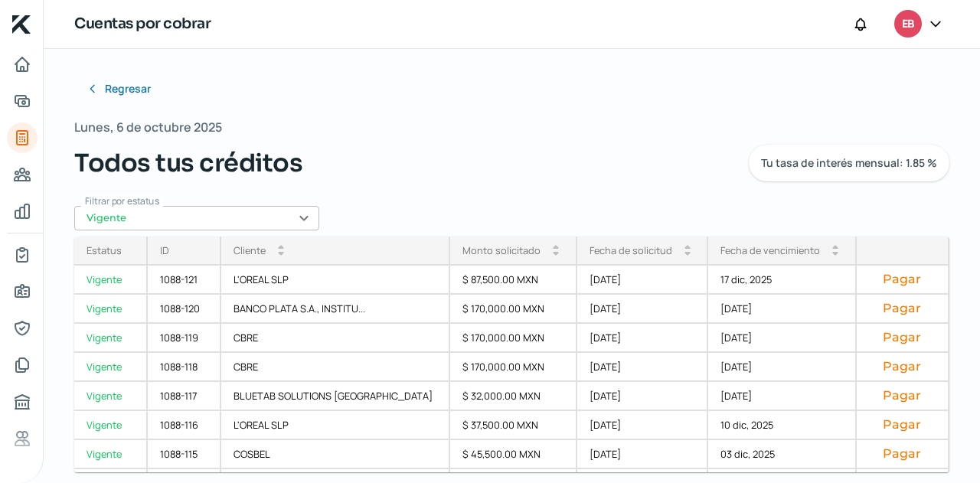 The width and height of the screenshot is (980, 483). Describe the element at coordinates (631, 251) in the screenshot. I see `div: Fecha de solicitud` at that location.